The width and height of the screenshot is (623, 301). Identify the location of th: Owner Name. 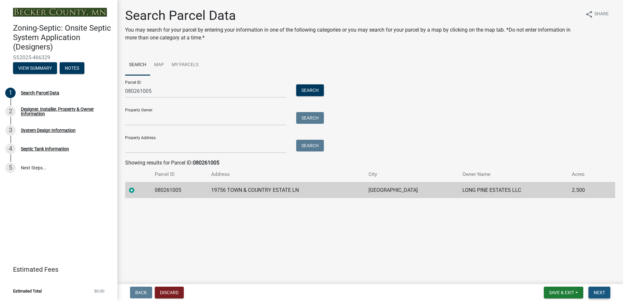
(513, 174).